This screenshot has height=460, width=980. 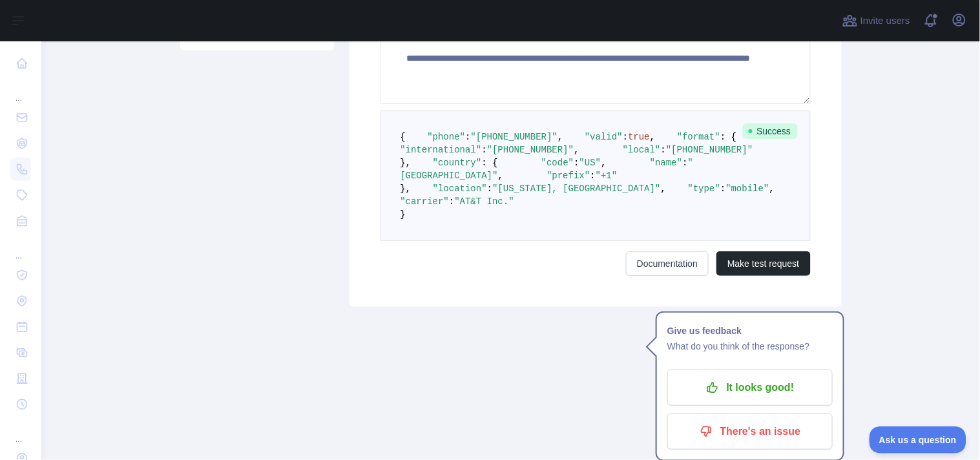 What do you see at coordinates (770, 131) in the screenshot?
I see `span: Success` at bounding box center [770, 131].